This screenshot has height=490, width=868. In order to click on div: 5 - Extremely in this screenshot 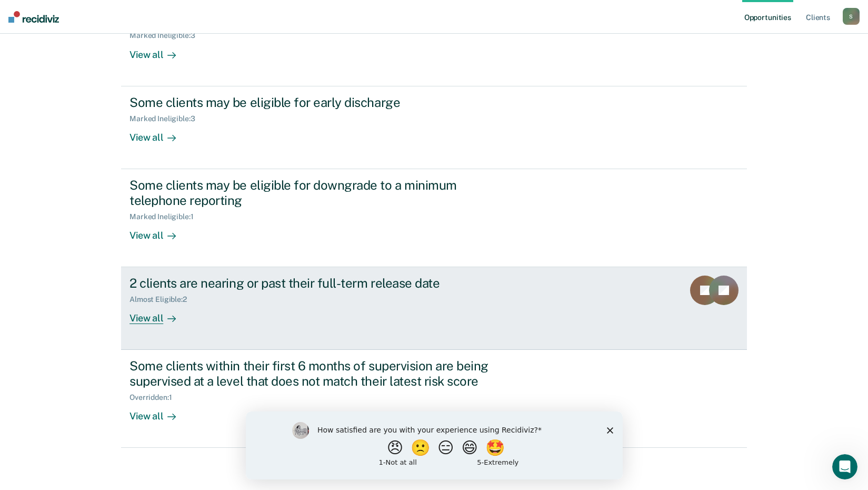, I will do `click(281, 51)`.